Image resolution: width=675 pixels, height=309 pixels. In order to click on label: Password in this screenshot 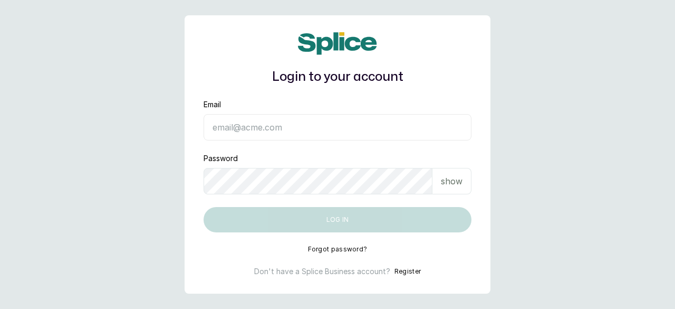, I will do `click(221, 158)`.